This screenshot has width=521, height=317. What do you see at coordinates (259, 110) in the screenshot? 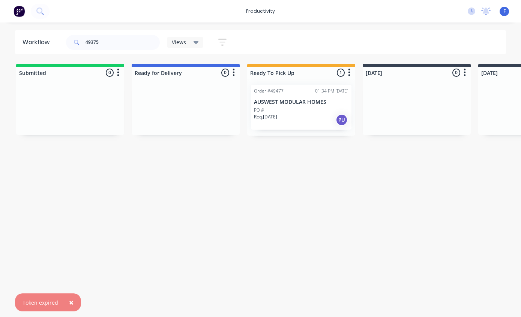
I see `p: PO #` at bounding box center [259, 110].